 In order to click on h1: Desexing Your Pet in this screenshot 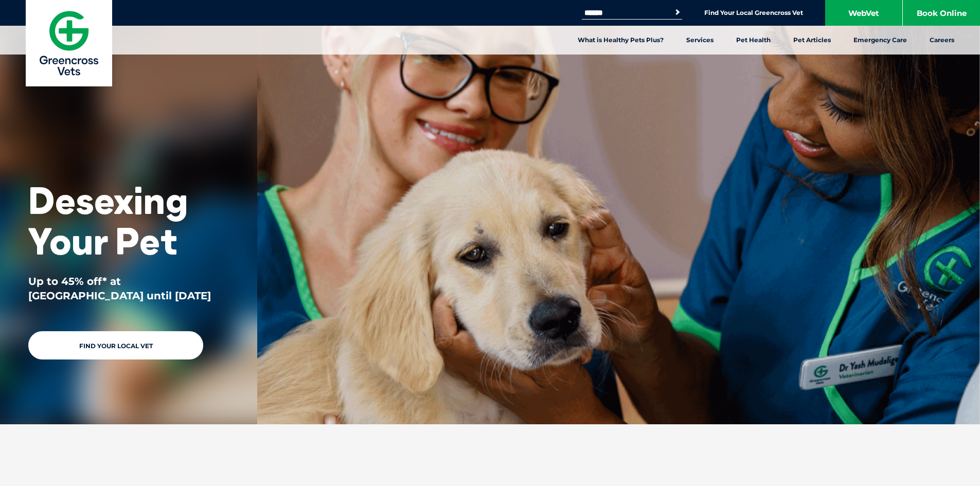, I will do `click(128, 221)`.